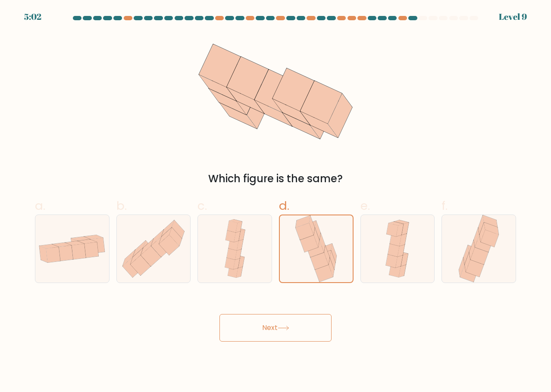  What do you see at coordinates (365, 205) in the screenshot?
I see `span: e.` at bounding box center [365, 205].